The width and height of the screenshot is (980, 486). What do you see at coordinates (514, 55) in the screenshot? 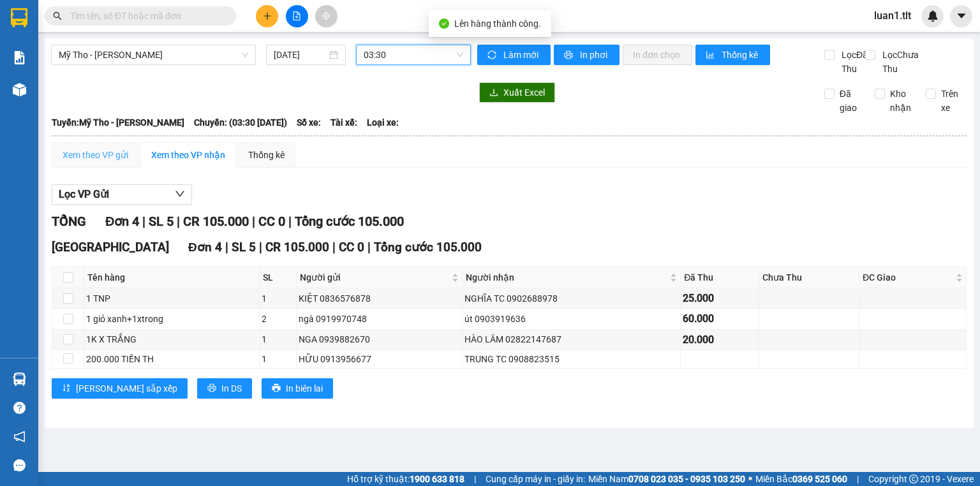
I see `button: syncLàm mới` at bounding box center [514, 55].